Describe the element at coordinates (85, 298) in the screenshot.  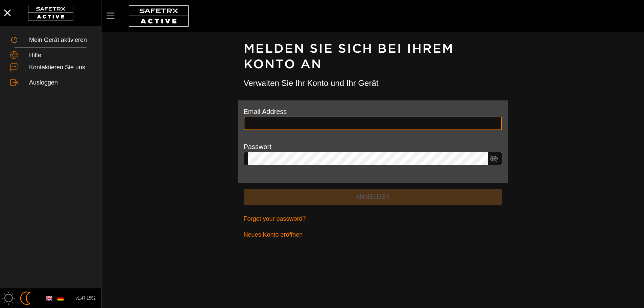
I see `span: v1.47.1552` at that location.